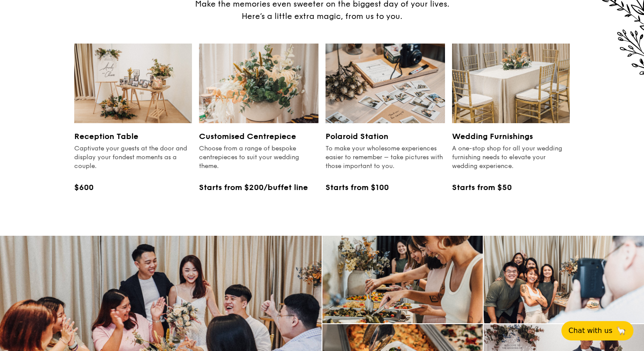 The width and height of the screenshot is (644, 351). I want to click on div: $600, so click(133, 187).